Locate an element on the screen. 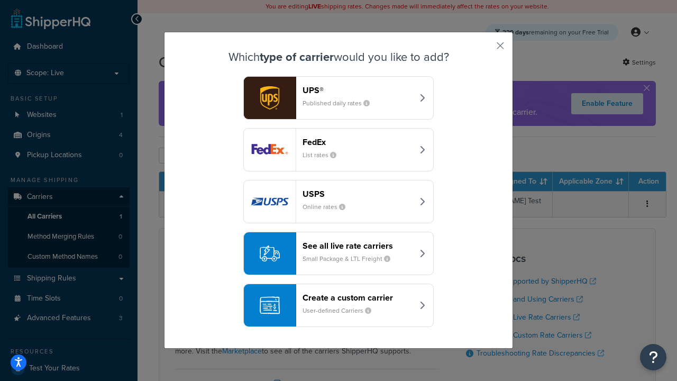  button: Create a custom carrierUser-defined Carriers is located at coordinates (339, 305).